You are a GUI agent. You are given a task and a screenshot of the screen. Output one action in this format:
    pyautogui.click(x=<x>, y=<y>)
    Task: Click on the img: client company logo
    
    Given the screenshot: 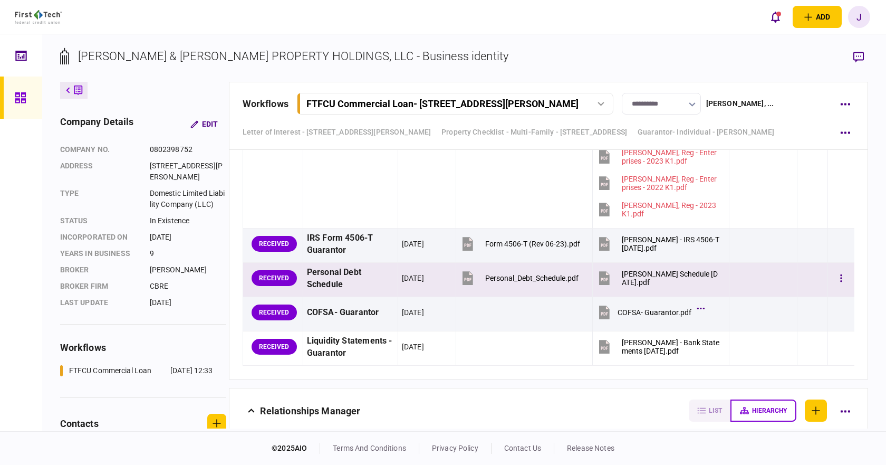 What is the action you would take?
    pyautogui.click(x=38, y=17)
    